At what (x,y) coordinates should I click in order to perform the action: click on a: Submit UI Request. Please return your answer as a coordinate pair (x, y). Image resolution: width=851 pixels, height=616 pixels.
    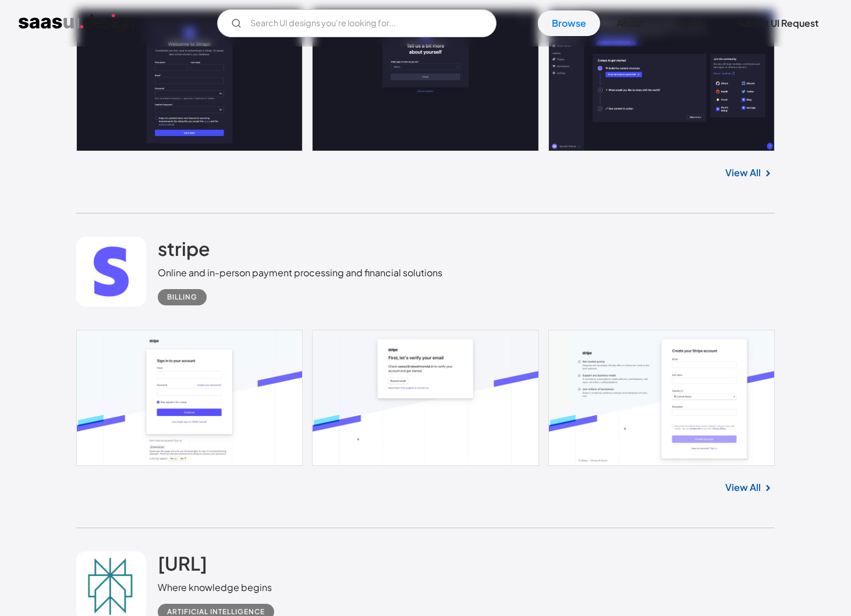
    Looking at the image, I should click on (777, 23).